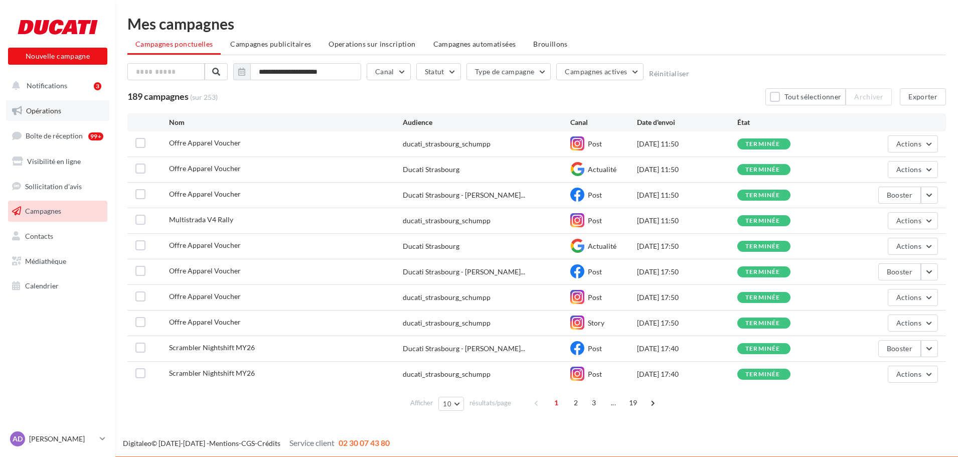  Describe the element at coordinates (58, 135) in the screenshot. I see `a: Boîte de réception99+` at that location.